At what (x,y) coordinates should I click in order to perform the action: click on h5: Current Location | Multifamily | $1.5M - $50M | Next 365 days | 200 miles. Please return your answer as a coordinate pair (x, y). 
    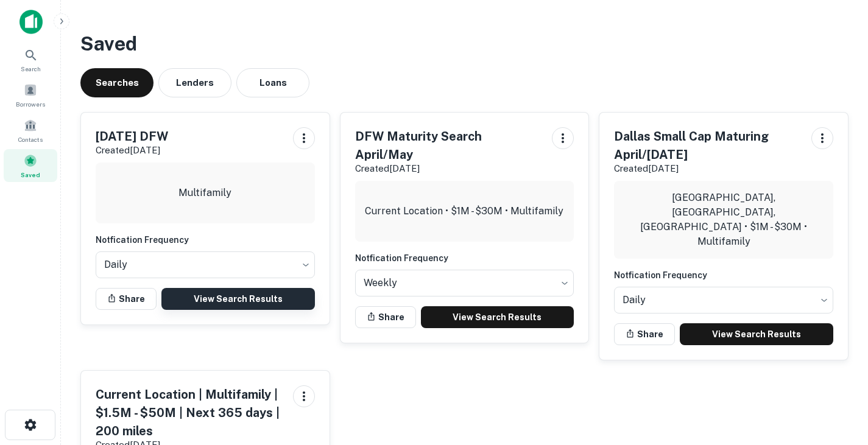
    Looking at the image, I should click on (189, 413).